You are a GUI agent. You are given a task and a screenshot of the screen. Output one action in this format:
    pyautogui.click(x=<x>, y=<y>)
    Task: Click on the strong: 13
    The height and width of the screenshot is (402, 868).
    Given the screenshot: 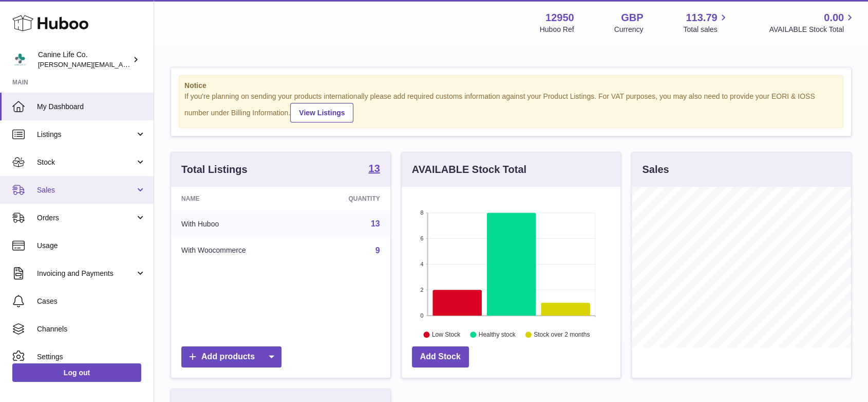 What is the action you would take?
    pyautogui.click(x=374, y=168)
    